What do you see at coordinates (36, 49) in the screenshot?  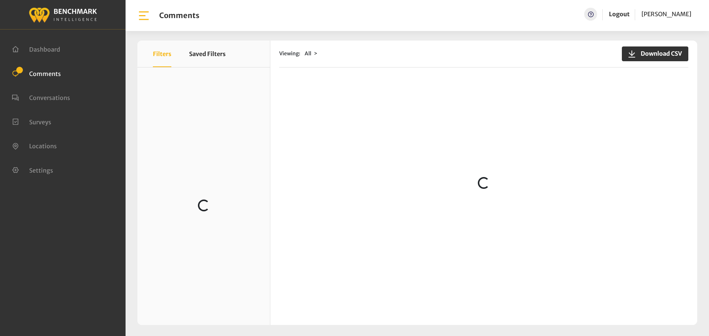 I see `a: Dashboard` at bounding box center [36, 49].